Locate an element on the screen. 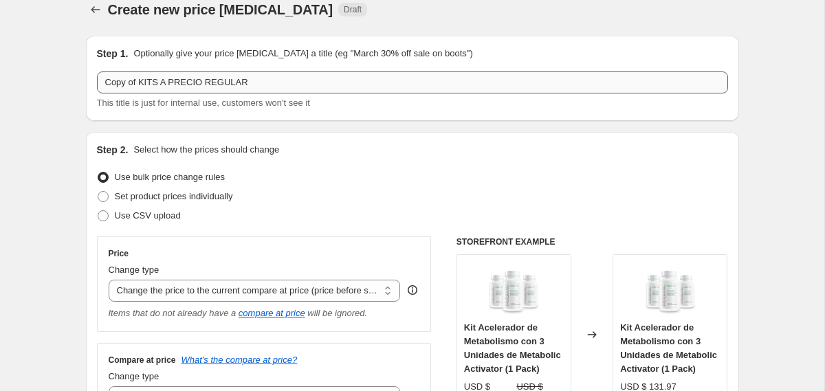 This screenshot has height=391, width=825. span: Set product prices individually is located at coordinates (174, 196).